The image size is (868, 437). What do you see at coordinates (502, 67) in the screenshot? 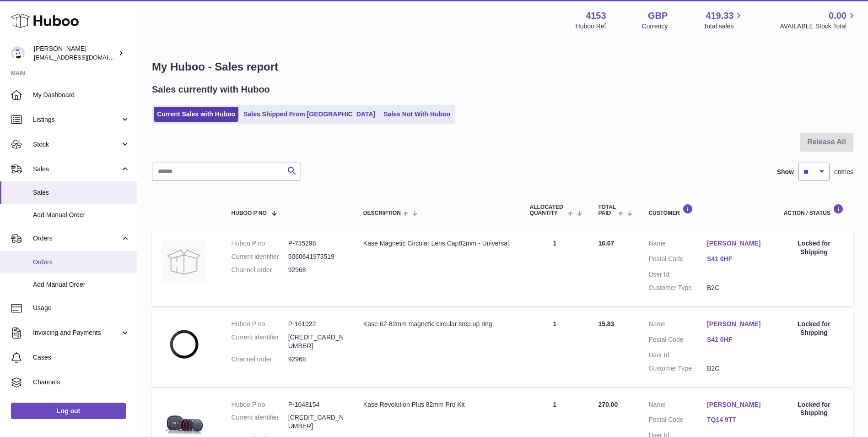
I see `h1: My Huboo - Sales report` at bounding box center [502, 67].